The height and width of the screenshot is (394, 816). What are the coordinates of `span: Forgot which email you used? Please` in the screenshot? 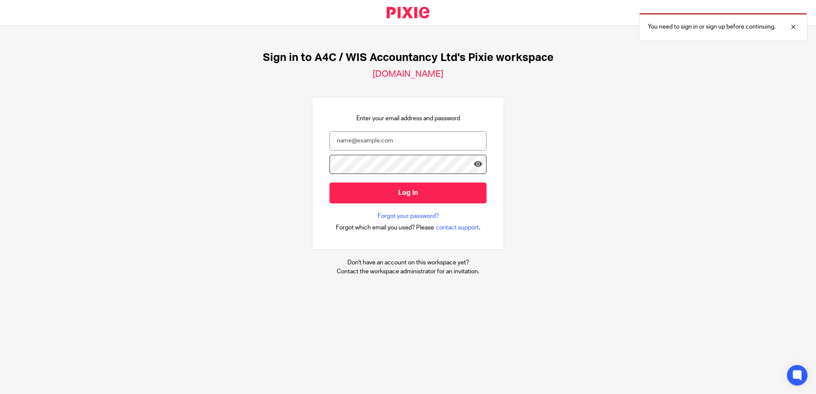 It's located at (385, 228).